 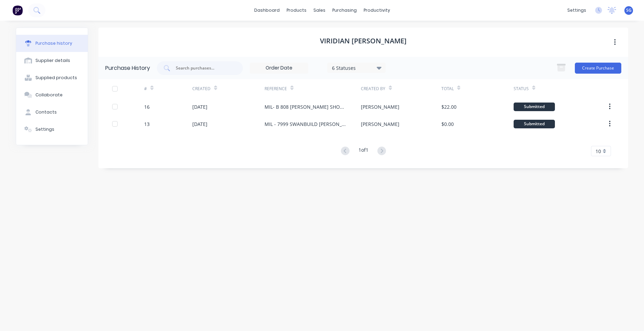 I want to click on div: purchasing, so click(x=344, y=10).